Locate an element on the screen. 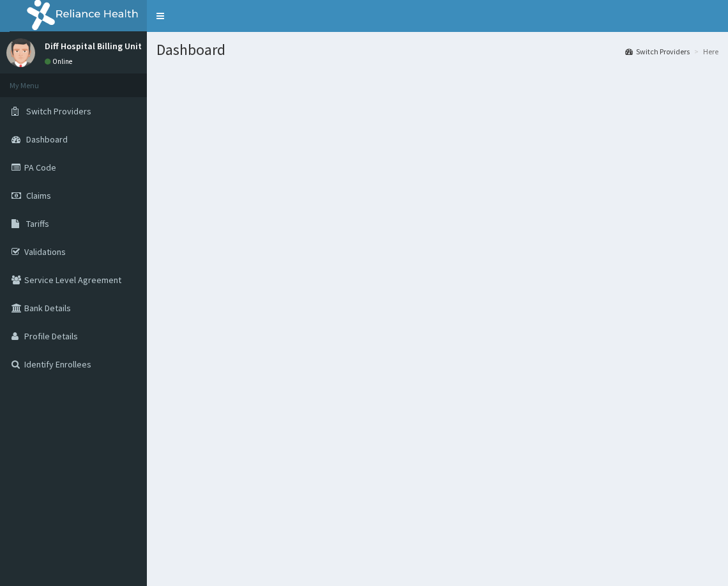 This screenshot has height=586, width=728. a: Online is located at coordinates (60, 61).